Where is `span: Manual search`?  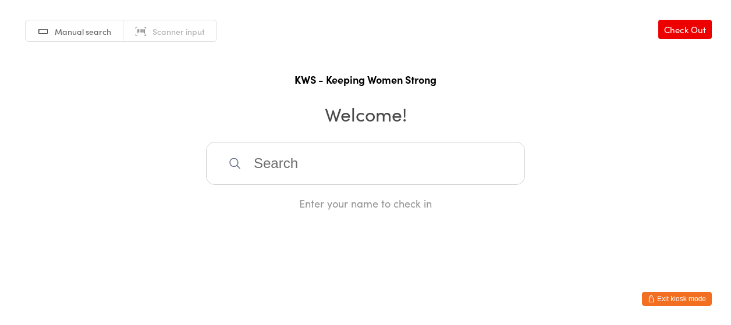 span: Manual search is located at coordinates (83, 31).